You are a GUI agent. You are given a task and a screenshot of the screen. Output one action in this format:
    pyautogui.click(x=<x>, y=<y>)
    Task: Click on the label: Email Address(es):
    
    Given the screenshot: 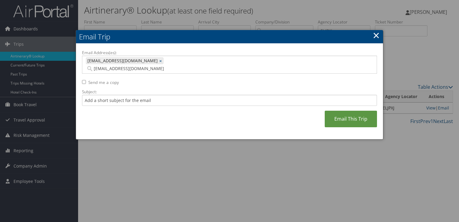 What is the action you would take?
    pyautogui.click(x=230, y=53)
    